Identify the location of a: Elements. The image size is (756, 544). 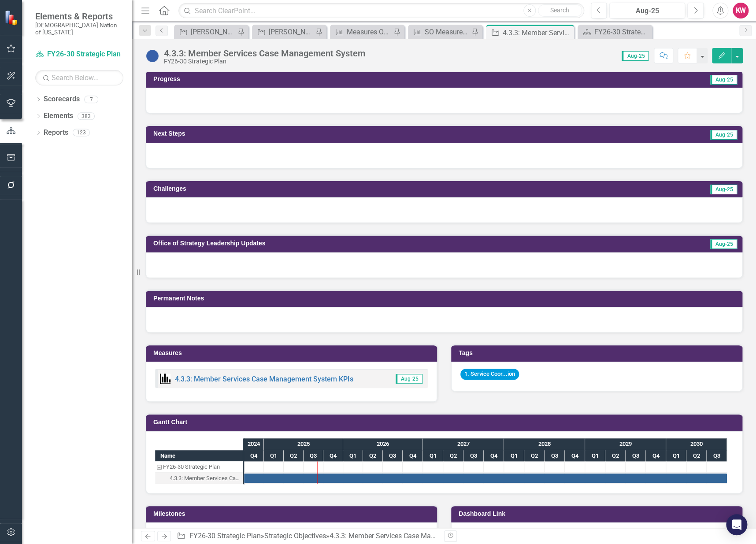
(58, 116).